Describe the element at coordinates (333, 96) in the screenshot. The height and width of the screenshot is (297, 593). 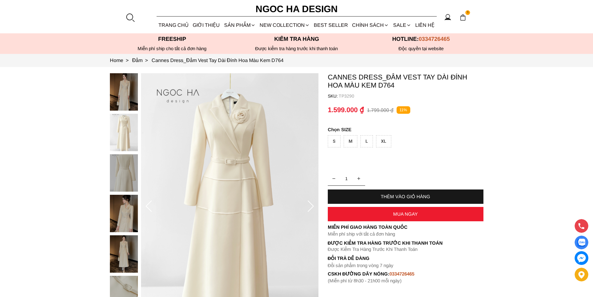
I see `h6: SKU:` at that location.